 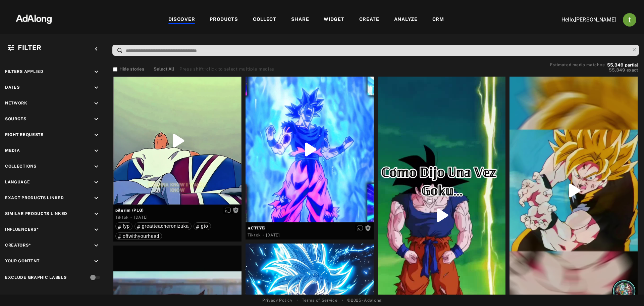 What do you see at coordinates (164, 69) in the screenshot?
I see `button: Select All` at bounding box center [164, 69].